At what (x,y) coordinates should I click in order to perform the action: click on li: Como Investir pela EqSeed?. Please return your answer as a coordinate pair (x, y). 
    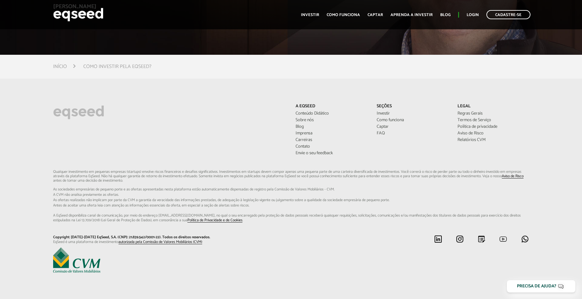
    Looking at the image, I should click on (117, 66).